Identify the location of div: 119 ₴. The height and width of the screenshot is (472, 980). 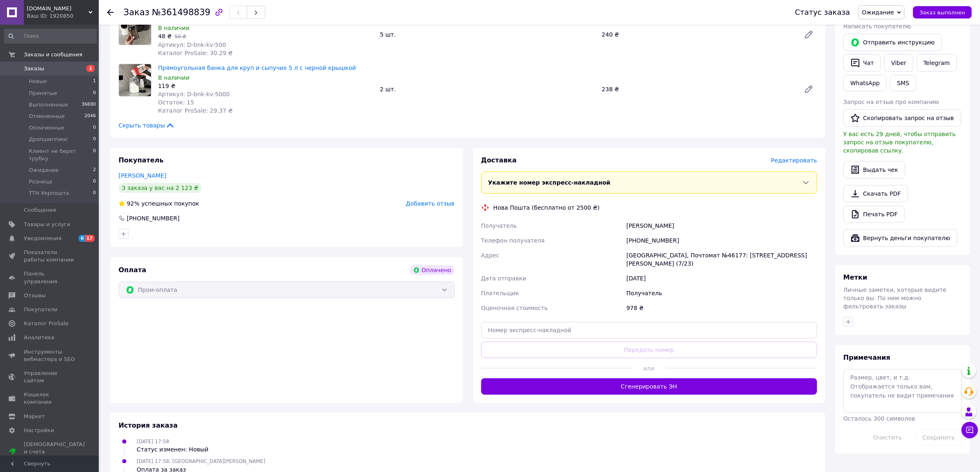
(265, 86).